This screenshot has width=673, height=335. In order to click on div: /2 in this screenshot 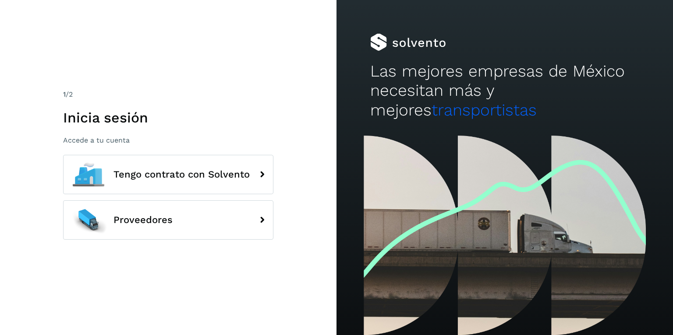, I will do `click(168, 95)`.